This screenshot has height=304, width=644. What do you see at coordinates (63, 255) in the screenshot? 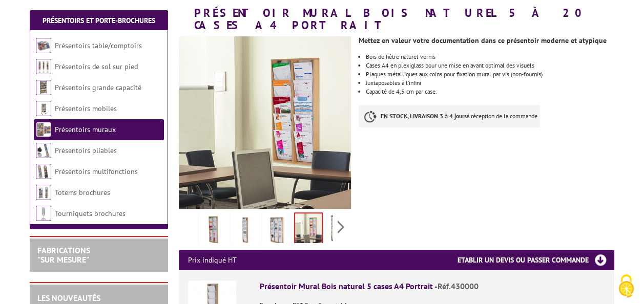
I see `a: FABRICATIONS"Sur Mesure"` at bounding box center [63, 255].